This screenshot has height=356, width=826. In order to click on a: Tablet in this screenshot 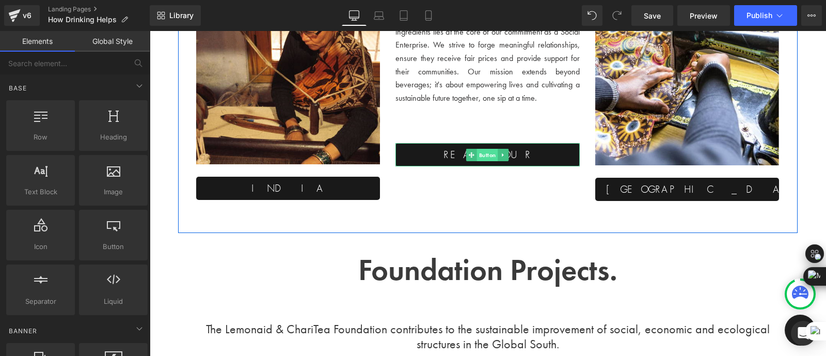, I will do `click(404, 15)`.